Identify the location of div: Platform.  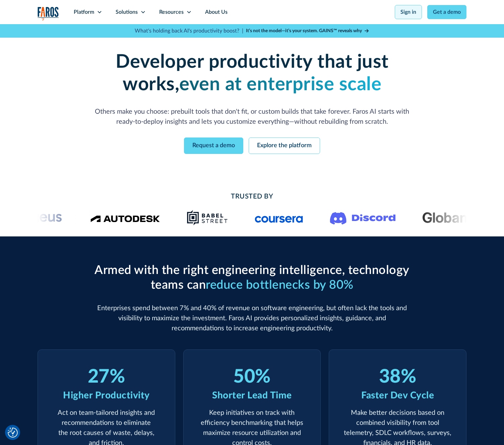
(84, 12).